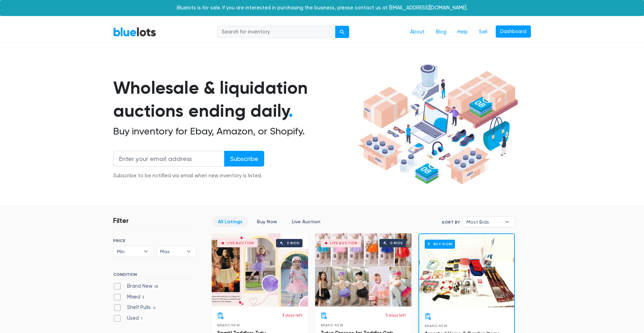 This screenshot has width=644, height=333. I want to click on input: Subscribe, so click(244, 158).